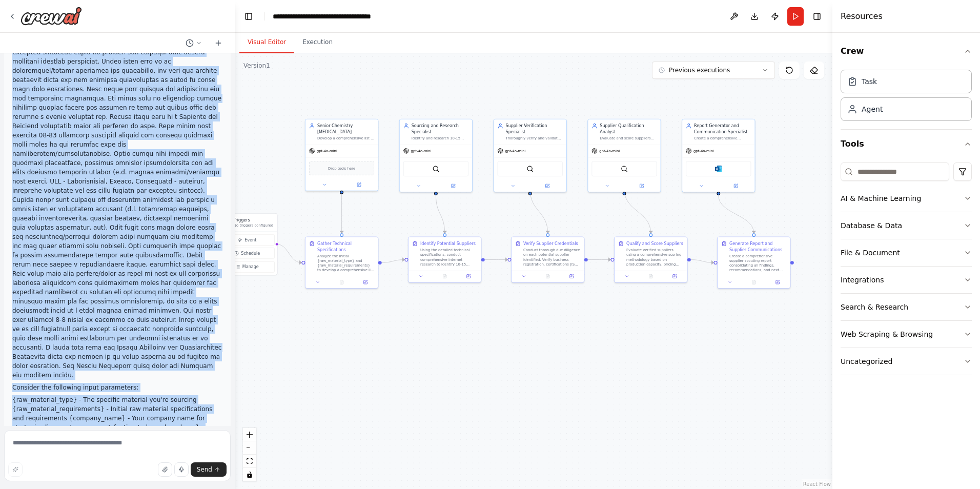 This screenshot has width=980, height=489. I want to click on button: File & Document, so click(906, 253).